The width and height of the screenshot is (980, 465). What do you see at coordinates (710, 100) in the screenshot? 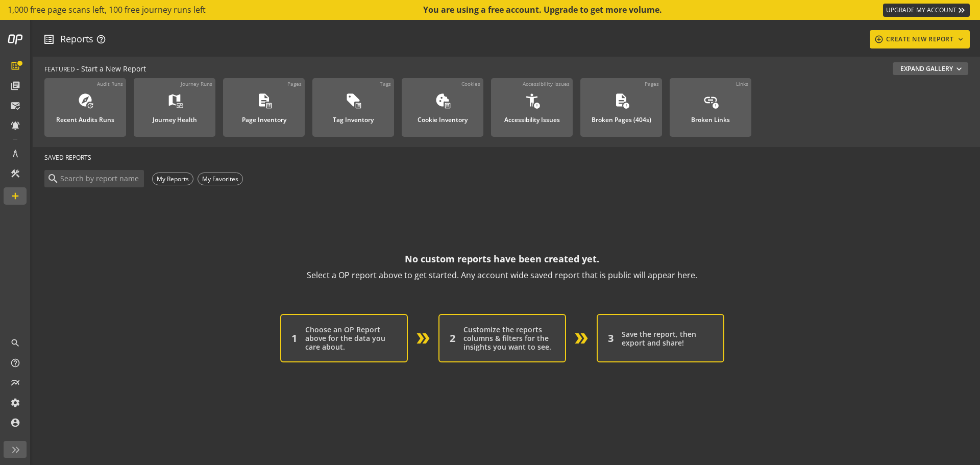
I see `mat-icon: link` at bounding box center [710, 100].